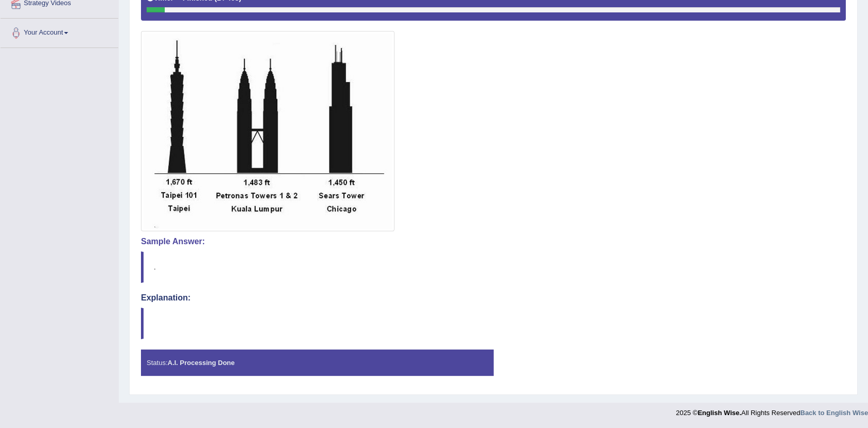 This screenshot has width=868, height=428. Describe the element at coordinates (317, 363) in the screenshot. I see `div: Status:` at that location.